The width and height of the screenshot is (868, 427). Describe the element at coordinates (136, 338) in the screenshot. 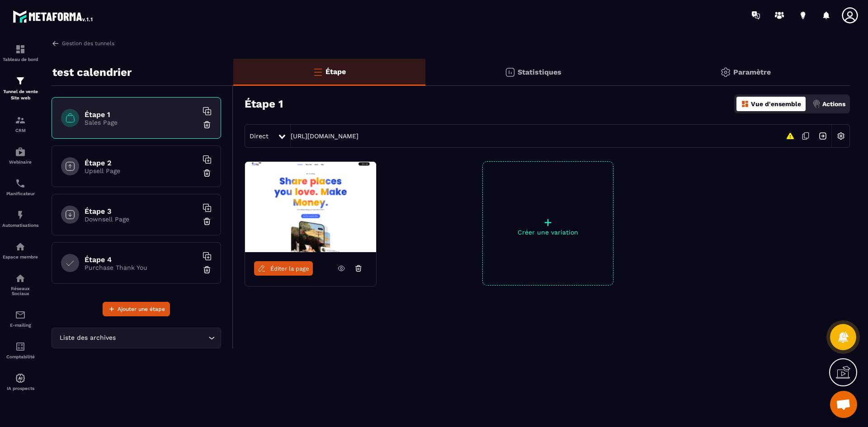

I see `div: Search for option` at that location.